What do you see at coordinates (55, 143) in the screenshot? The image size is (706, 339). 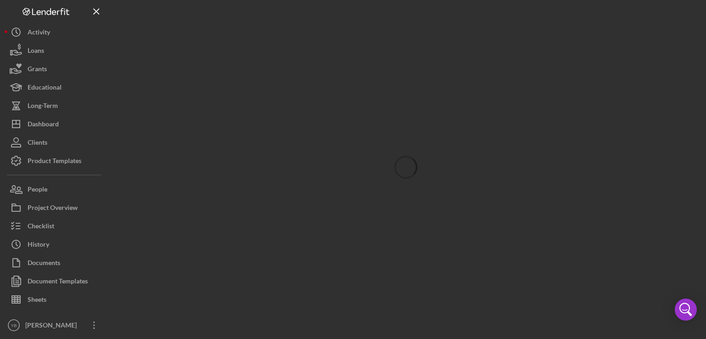 I see `a: Clients` at bounding box center [55, 143].